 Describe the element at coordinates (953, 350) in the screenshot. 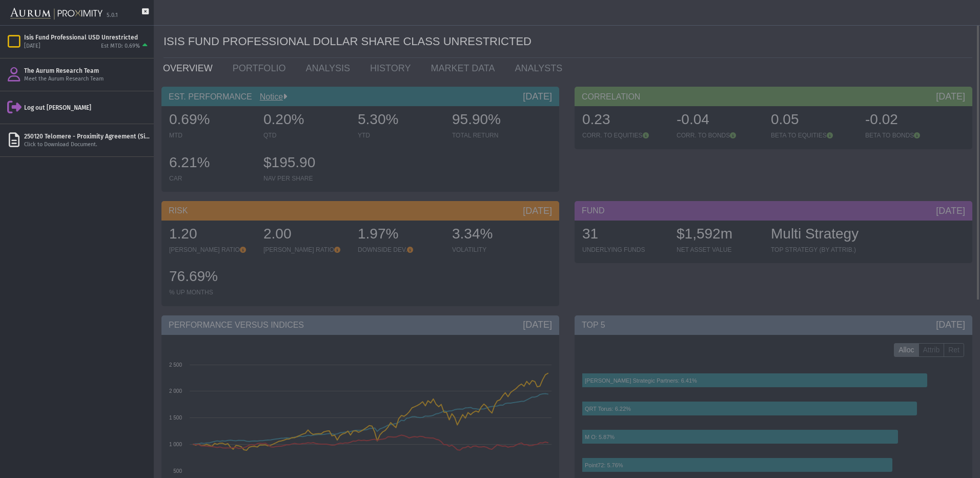

I see `label: Ret` at that location.